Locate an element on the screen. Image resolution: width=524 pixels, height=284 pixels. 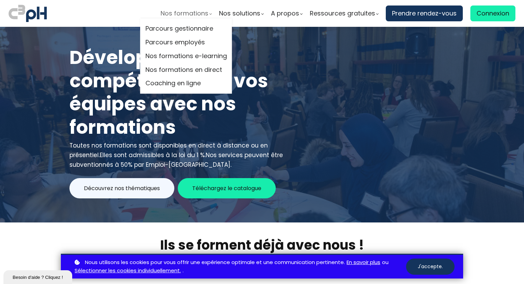
span: A propos is located at coordinates (285, 13).